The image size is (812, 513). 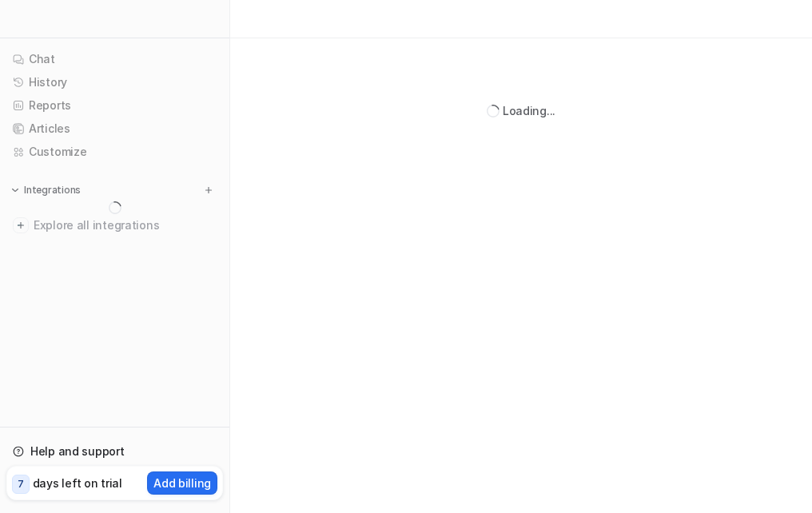 What do you see at coordinates (124, 225) in the screenshot?
I see `span: Explore all integrations` at bounding box center [124, 225].